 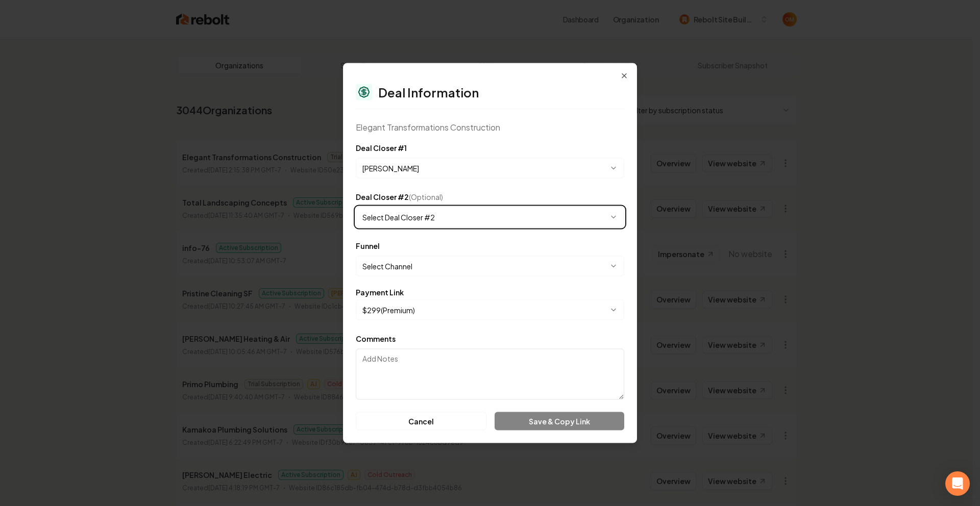 I want to click on label: Comments, so click(x=375, y=339).